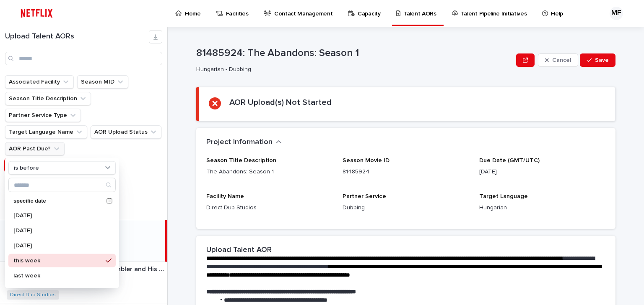  What do you see at coordinates (35, 149) in the screenshot?
I see `button: AOR Past Due?` at bounding box center [35, 149].